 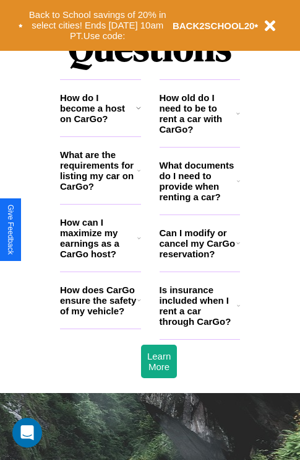 What do you see at coordinates (159, 361) in the screenshot?
I see `button: Learn More` at bounding box center [159, 361].